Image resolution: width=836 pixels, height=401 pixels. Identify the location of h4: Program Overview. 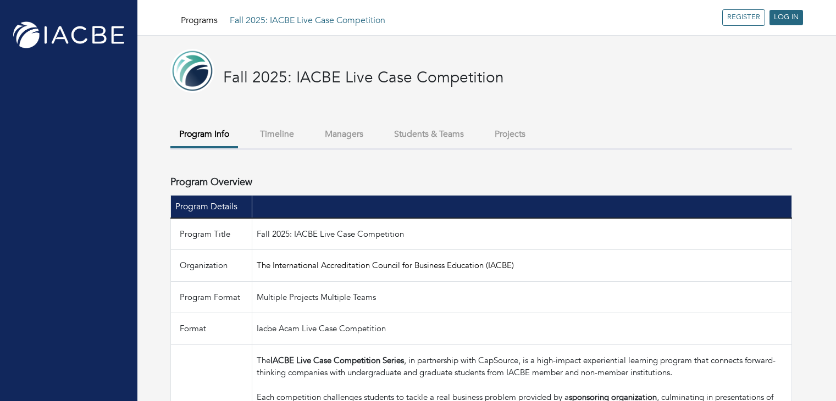
(211, 182).